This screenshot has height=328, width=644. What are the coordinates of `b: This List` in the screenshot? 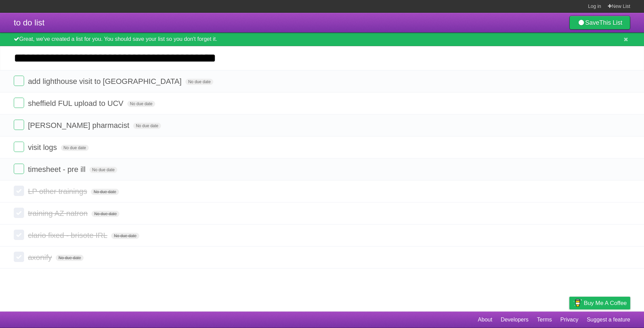 It's located at (611, 23).